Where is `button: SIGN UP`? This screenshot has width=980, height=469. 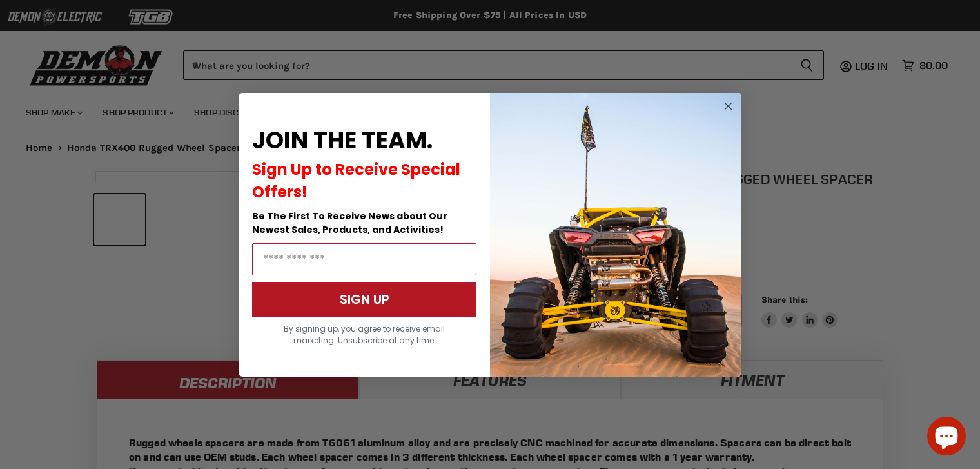 button: SIGN UP is located at coordinates (364, 299).